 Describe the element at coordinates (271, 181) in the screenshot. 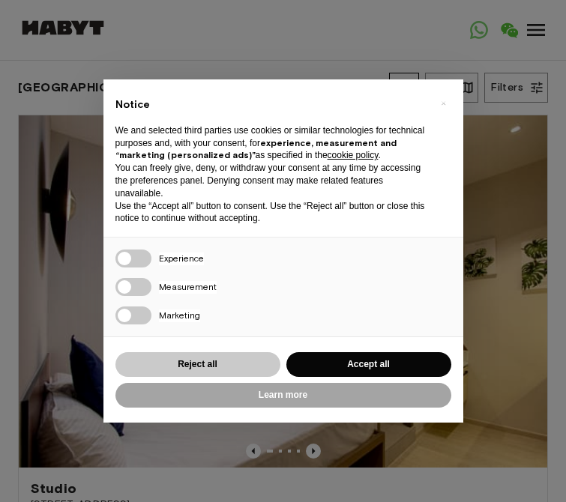

I see `p: You can freely give, deny, or withdraw your consent at any time by accessing the preferences pane...` at that location.